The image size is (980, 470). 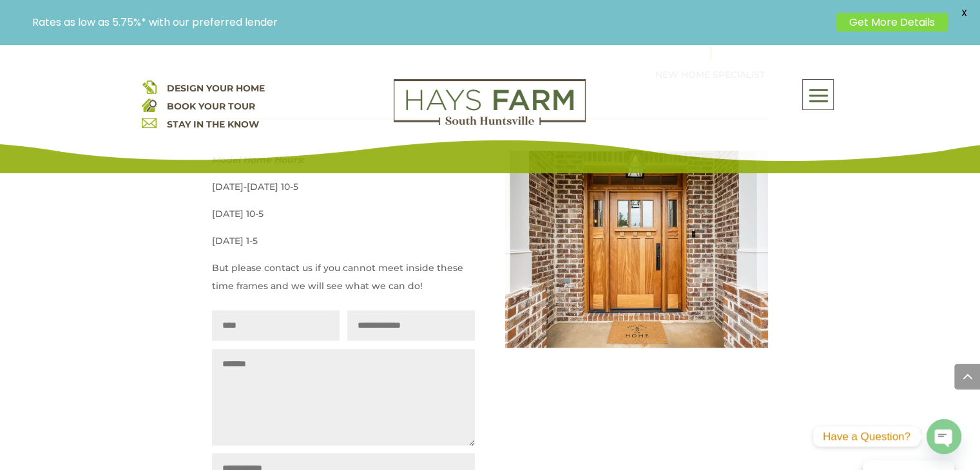 I want to click on img: design your home, so click(x=149, y=86).